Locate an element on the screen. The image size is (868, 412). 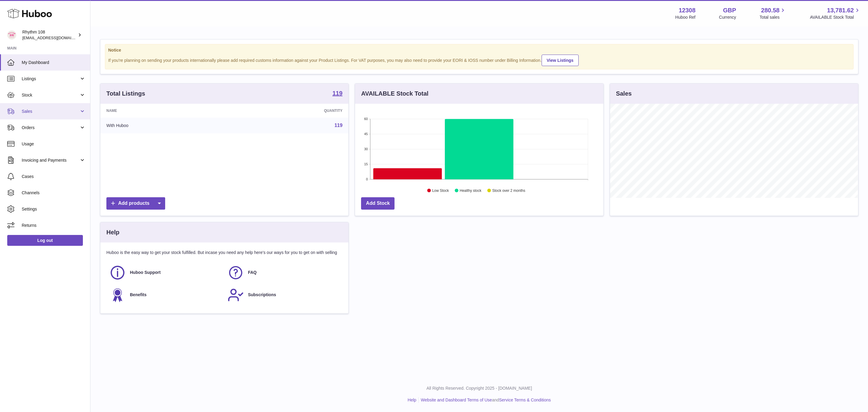
th: Name is located at coordinates (166, 111).